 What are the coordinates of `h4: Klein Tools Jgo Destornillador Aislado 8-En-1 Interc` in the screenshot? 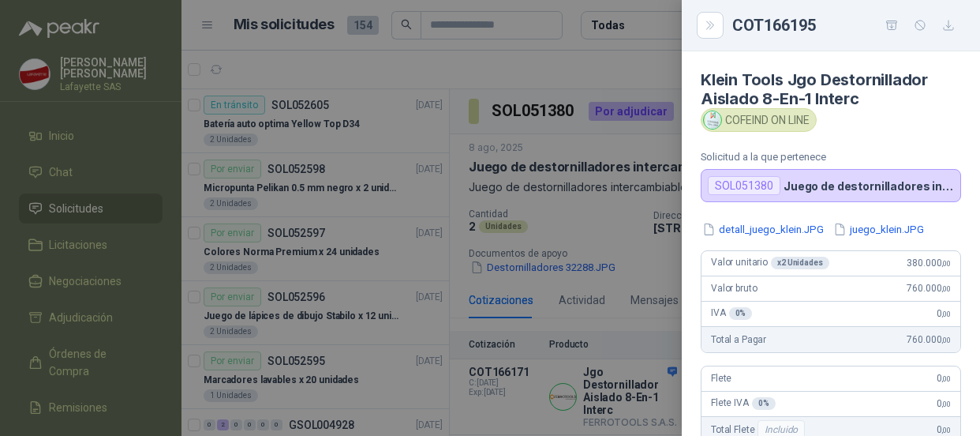 It's located at (831, 89).